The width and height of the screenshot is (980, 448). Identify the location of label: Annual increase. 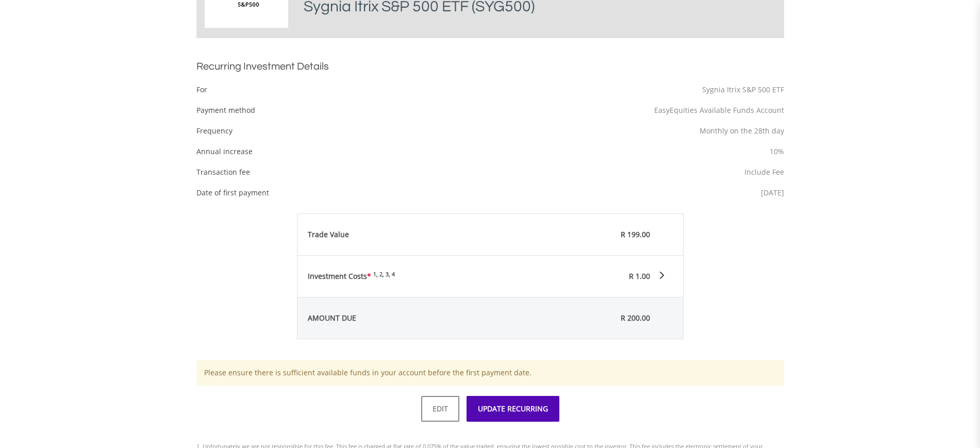
(225, 151).